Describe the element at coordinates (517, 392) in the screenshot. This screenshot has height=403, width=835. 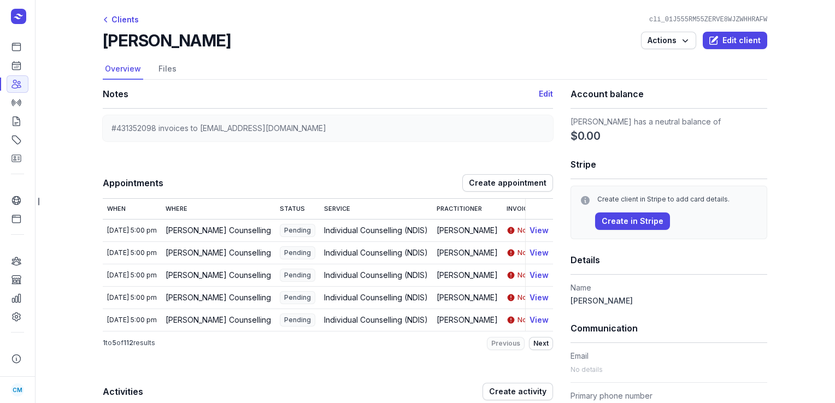
I see `span: Create activity` at that location.